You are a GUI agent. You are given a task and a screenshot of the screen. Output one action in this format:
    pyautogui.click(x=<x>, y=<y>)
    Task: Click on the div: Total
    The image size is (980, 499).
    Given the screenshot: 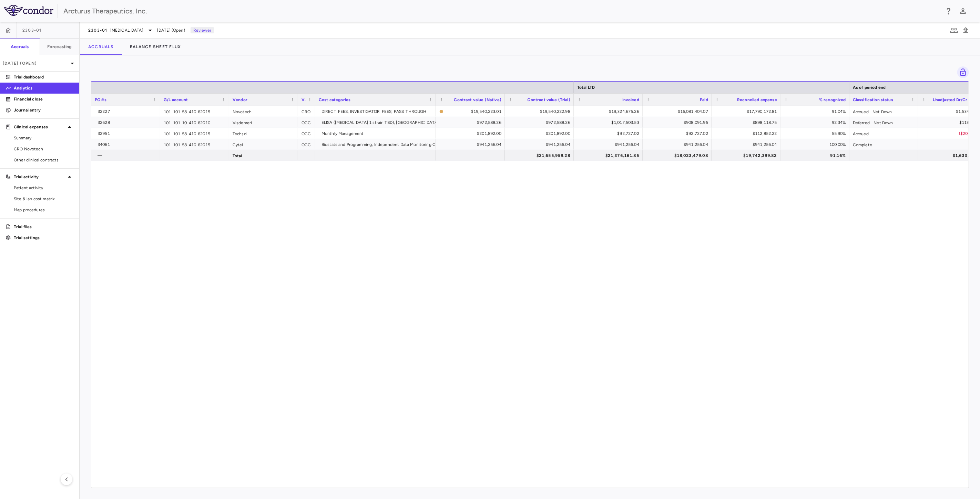 What is the action you would take?
    pyautogui.click(x=263, y=155)
    